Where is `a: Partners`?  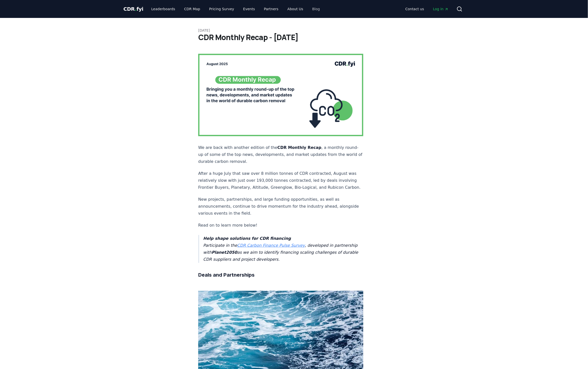
a: Partners is located at coordinates (271, 9).